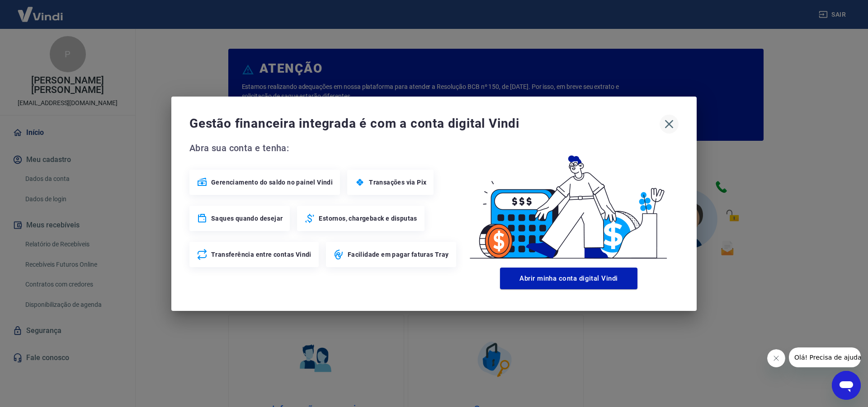  Describe the element at coordinates (324, 148) in the screenshot. I see `span: Abra sua conta e tenha:` at that location.